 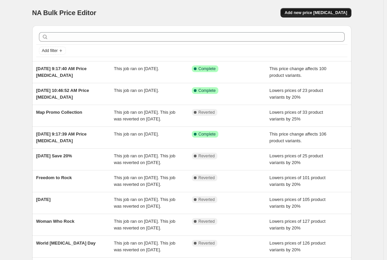 What do you see at coordinates (297, 203) in the screenshot?
I see `span: Lowers prices of 105 product variants by 20%` at bounding box center [297, 203].